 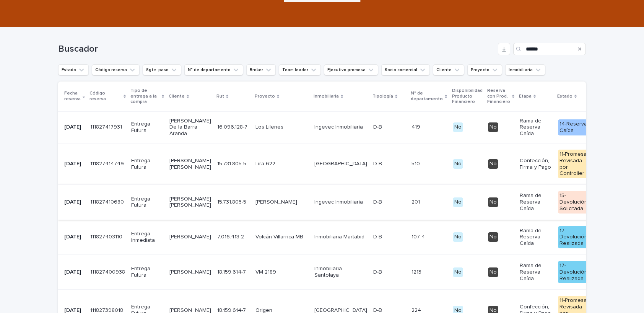 I want to click on p: Entrega Inmediata, so click(x=147, y=237).